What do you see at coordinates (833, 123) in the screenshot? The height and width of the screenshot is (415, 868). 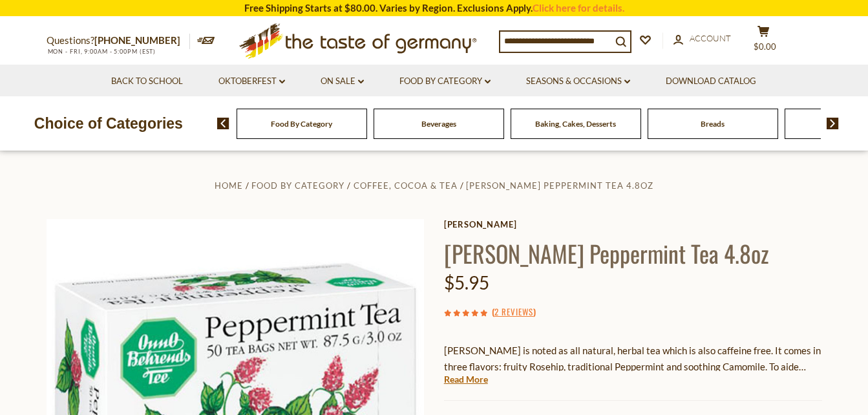 I see `img: next arrow` at bounding box center [833, 123].